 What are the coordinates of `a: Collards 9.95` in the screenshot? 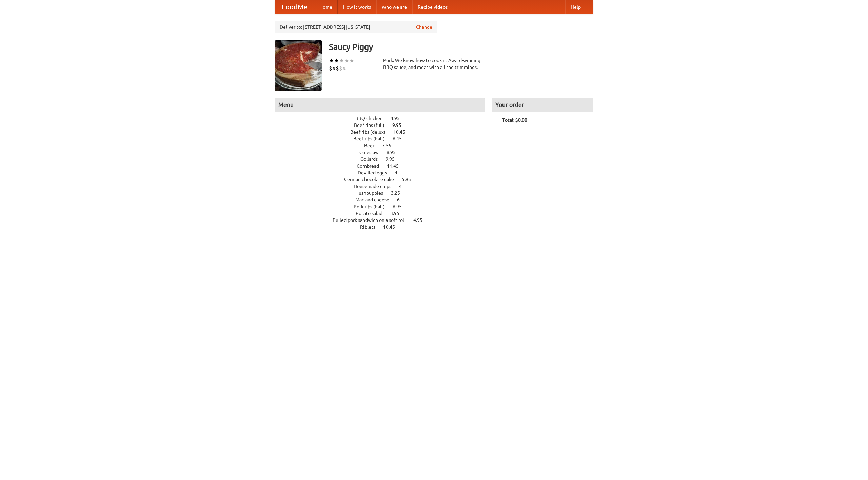 It's located at (384, 159).